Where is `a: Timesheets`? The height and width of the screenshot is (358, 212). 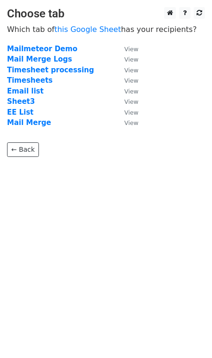
a: Timesheets is located at coordinates (30, 80).